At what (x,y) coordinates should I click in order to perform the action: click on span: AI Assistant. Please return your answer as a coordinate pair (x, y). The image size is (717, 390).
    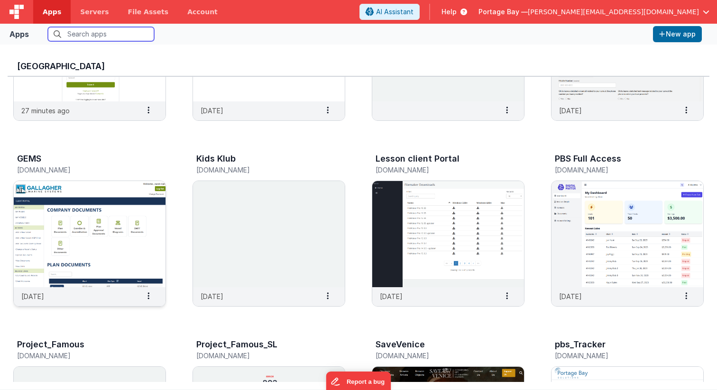
    Looking at the image, I should click on (394, 12).